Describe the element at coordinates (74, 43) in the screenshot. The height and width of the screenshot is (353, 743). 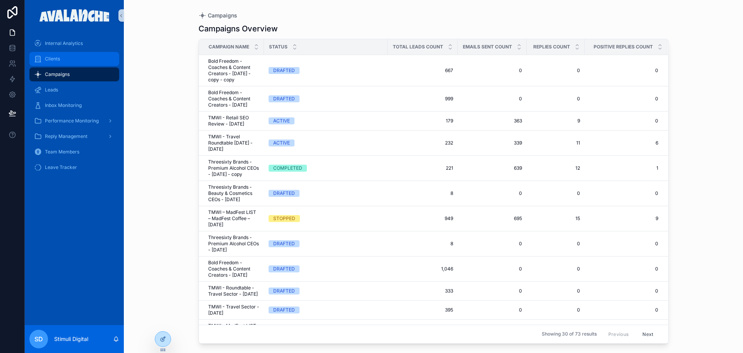
I see `a: Internal Analytics` at that location.